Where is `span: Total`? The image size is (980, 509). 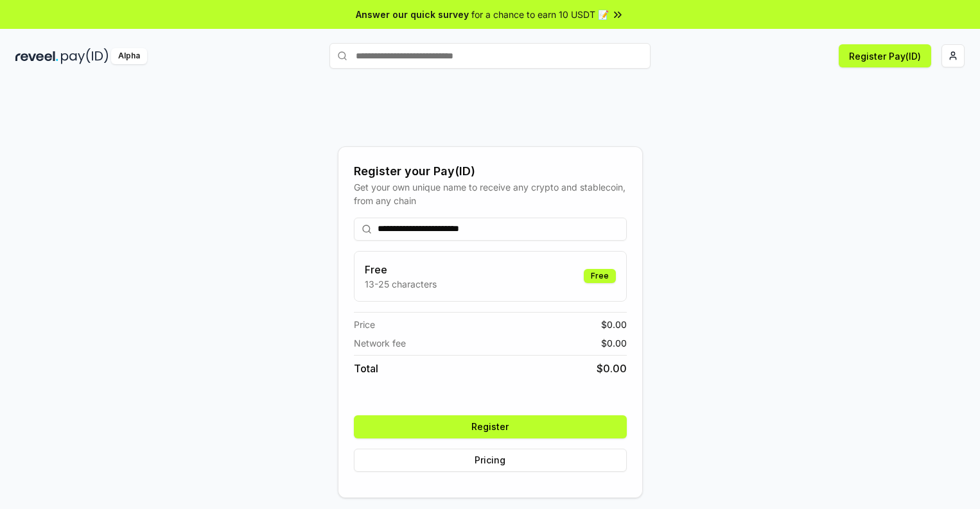
span: Total is located at coordinates (367, 368).